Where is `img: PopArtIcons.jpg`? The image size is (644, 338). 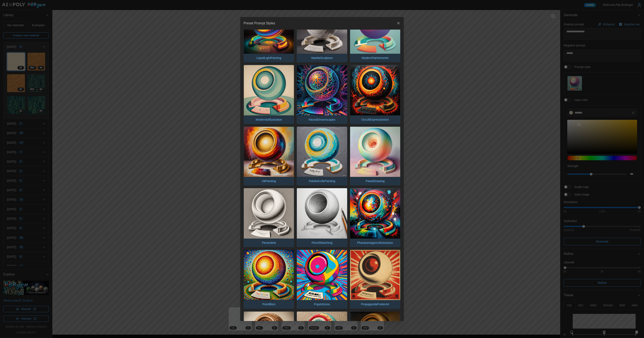 img: PopArtIcons.jpg is located at coordinates (322, 274).